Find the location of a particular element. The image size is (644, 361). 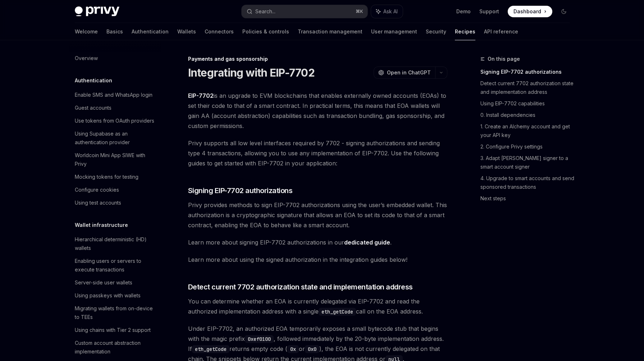

span: Detect current 7702 authorization state and implementation address is located at coordinates (300, 287).